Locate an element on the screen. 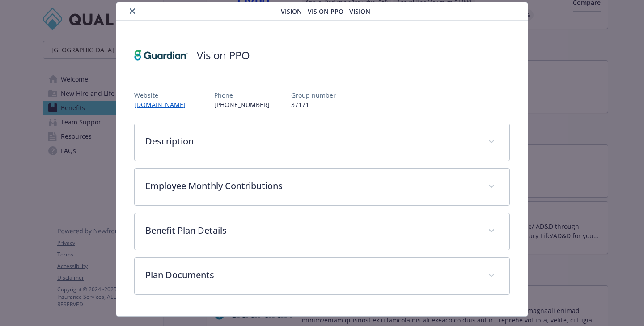 The height and width of the screenshot is (326, 644). p: Website is located at coordinates (163, 95).